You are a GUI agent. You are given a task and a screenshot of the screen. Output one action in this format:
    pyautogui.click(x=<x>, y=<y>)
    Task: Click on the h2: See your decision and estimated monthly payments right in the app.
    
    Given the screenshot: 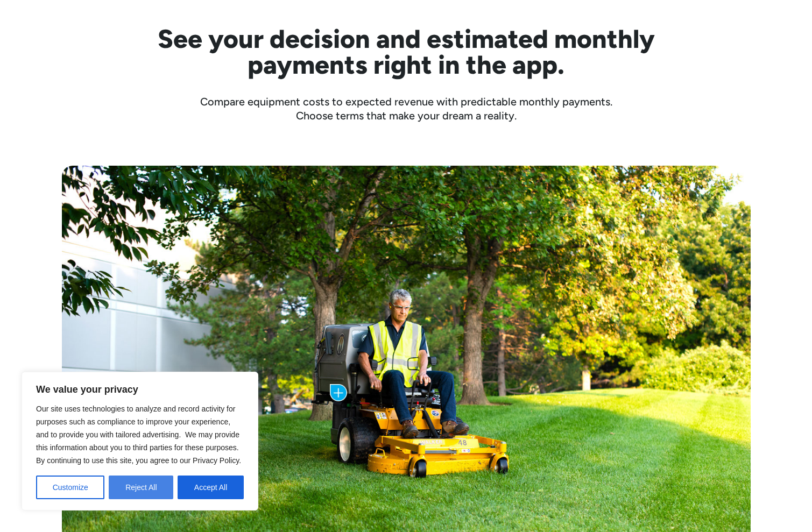 What is the action you would take?
    pyautogui.click(x=406, y=52)
    